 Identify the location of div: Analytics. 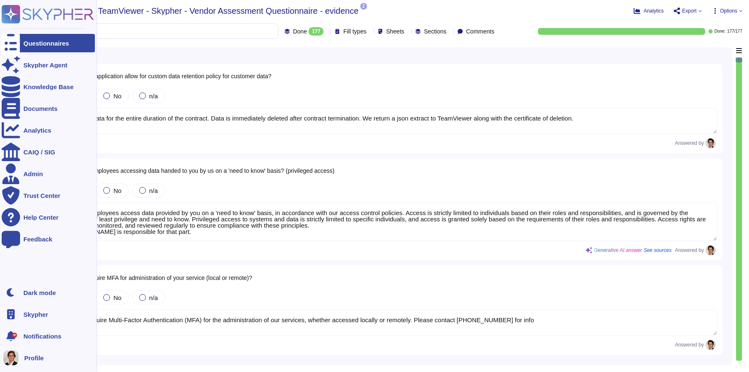
(37, 130).